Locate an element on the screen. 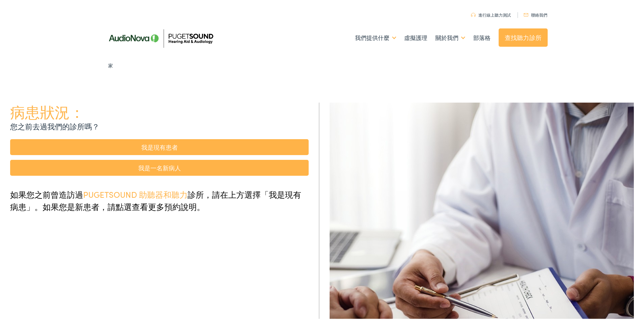 This screenshot has width=644, height=320. a: 家 is located at coordinates (113, 64).